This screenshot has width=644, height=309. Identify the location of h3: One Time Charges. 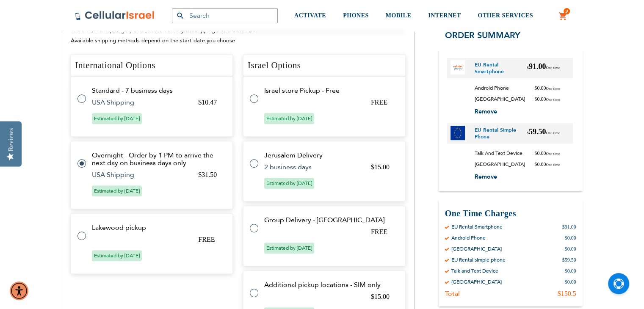
(511, 214).